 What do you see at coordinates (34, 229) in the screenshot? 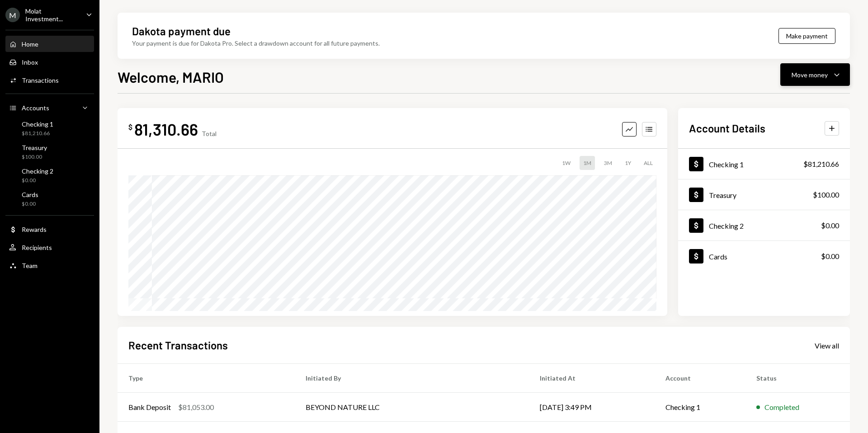
I see `div: Rewards` at bounding box center [34, 229].